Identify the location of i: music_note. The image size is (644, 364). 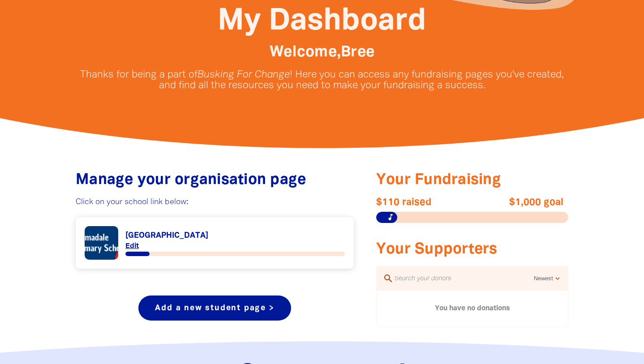
(390, 217).